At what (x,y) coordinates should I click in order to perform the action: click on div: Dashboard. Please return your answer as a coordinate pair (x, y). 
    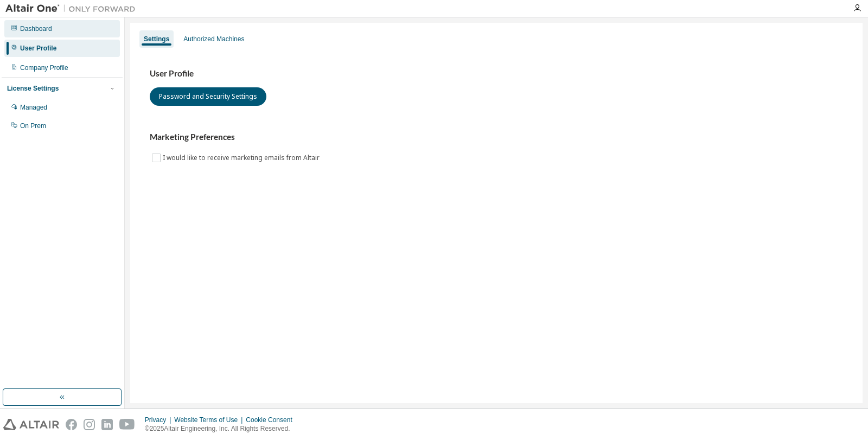
    Looking at the image, I should click on (36, 29).